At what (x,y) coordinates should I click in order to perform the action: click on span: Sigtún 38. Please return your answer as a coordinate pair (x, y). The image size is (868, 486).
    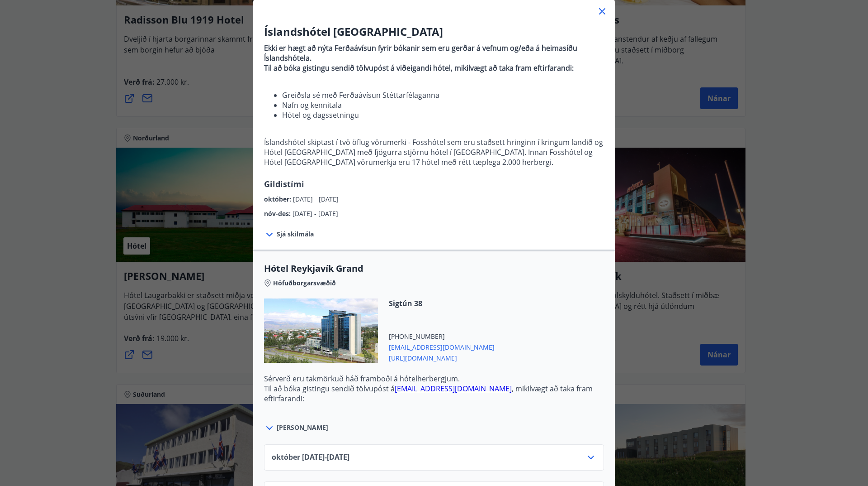
    Looking at the image, I should click on (442, 303).